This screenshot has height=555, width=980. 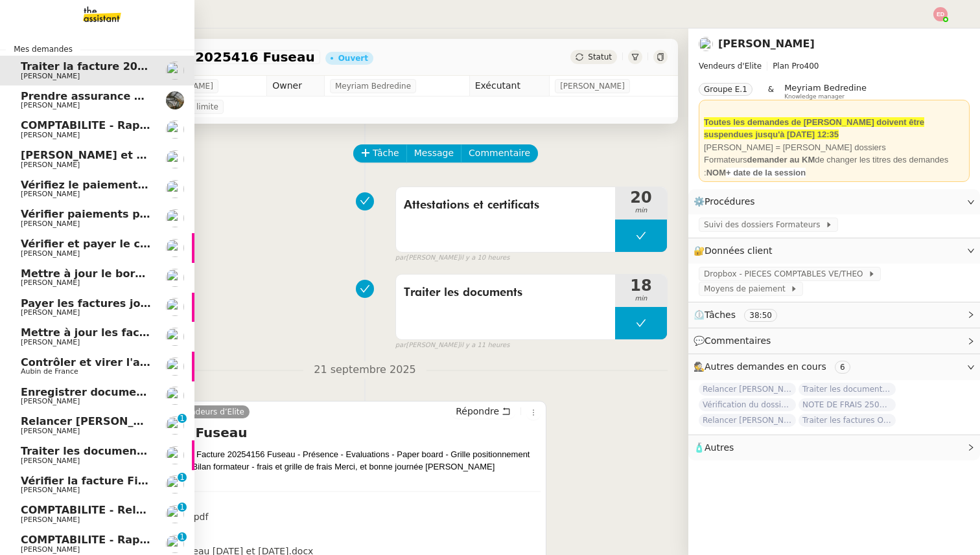 What do you see at coordinates (843, 367) in the screenshot?
I see `nz-tag: 6` at bounding box center [843, 367].